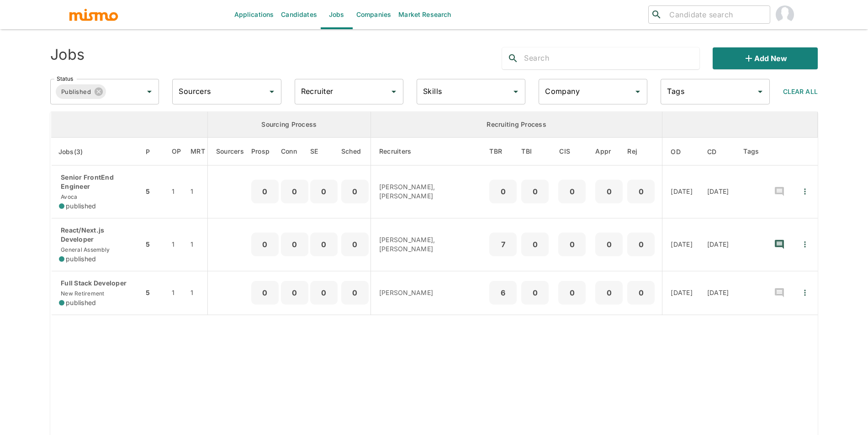  Describe the element at coordinates (428, 151) in the screenshot. I see `th: Recruiters` at that location.